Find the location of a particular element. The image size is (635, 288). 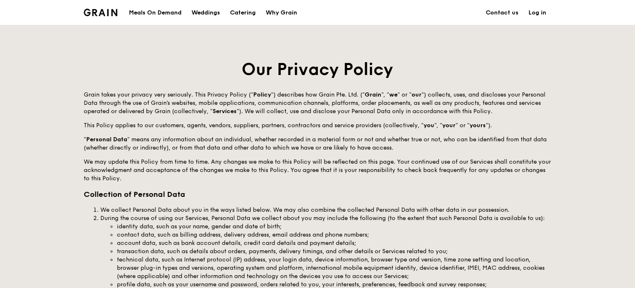

a: Weddings is located at coordinates (206, 13).